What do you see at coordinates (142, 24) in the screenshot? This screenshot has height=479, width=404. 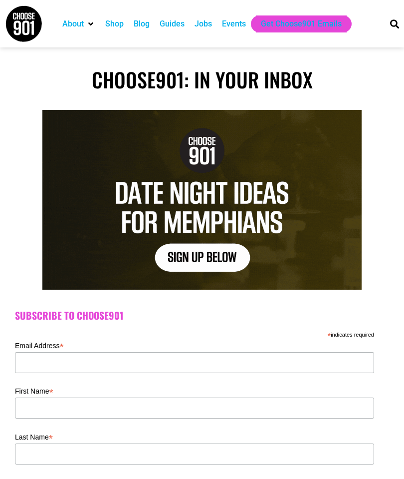 I see `div: Blog` at bounding box center [142, 24].